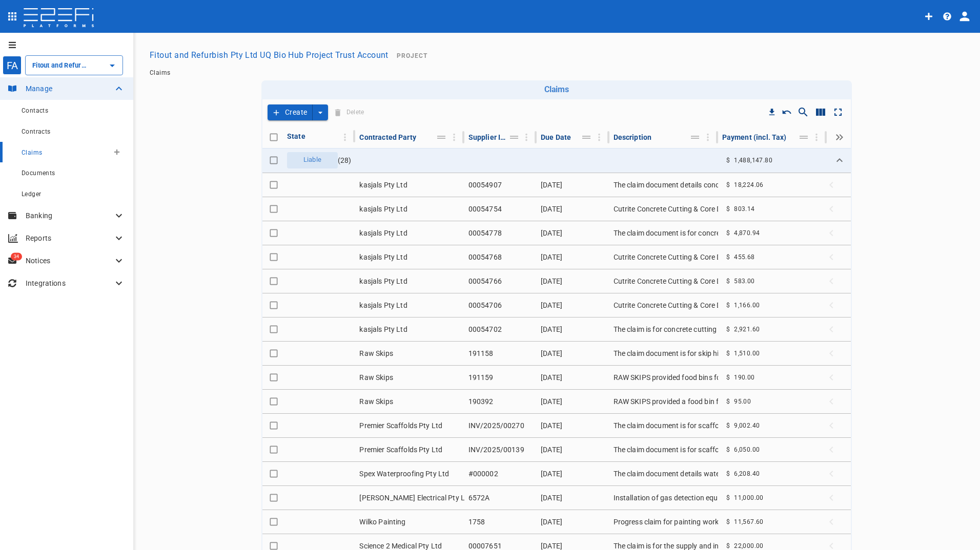  Describe the element at coordinates (500, 281) in the screenshot. I see `td: 00054766` at that location.